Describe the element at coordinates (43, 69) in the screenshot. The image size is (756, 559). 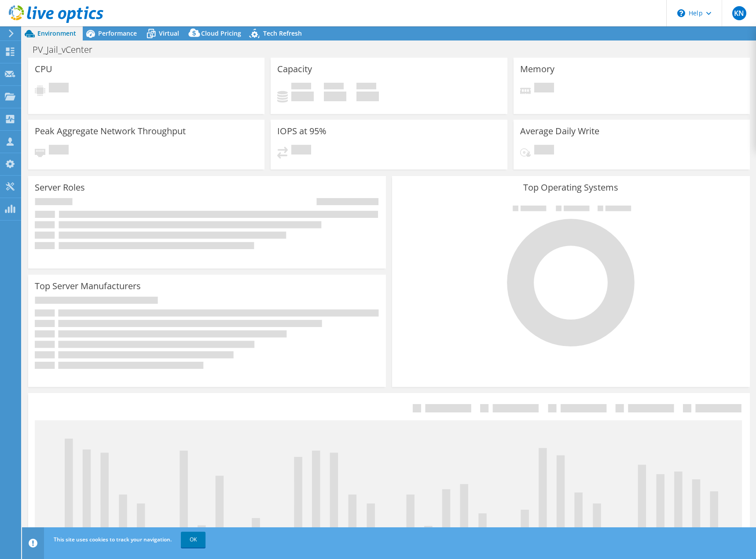
I see `h3: CPU` at that location.